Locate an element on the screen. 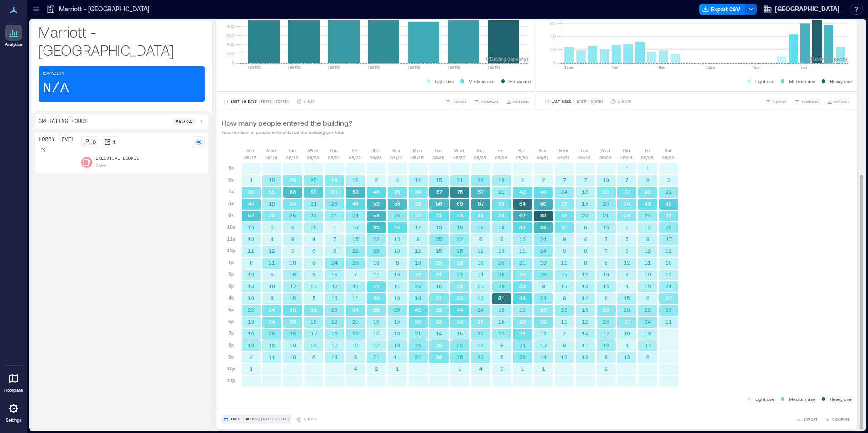 The image size is (868, 433). text: 34 is located at coordinates (293, 203).